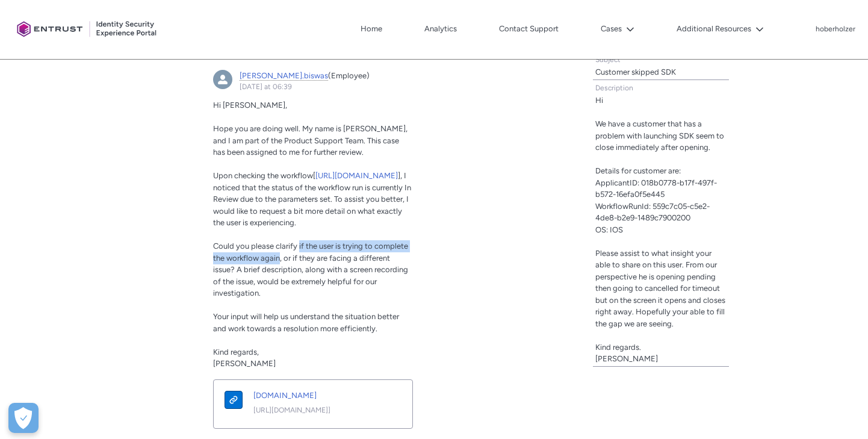  I want to click on p: hoberholzer, so click(836, 30).